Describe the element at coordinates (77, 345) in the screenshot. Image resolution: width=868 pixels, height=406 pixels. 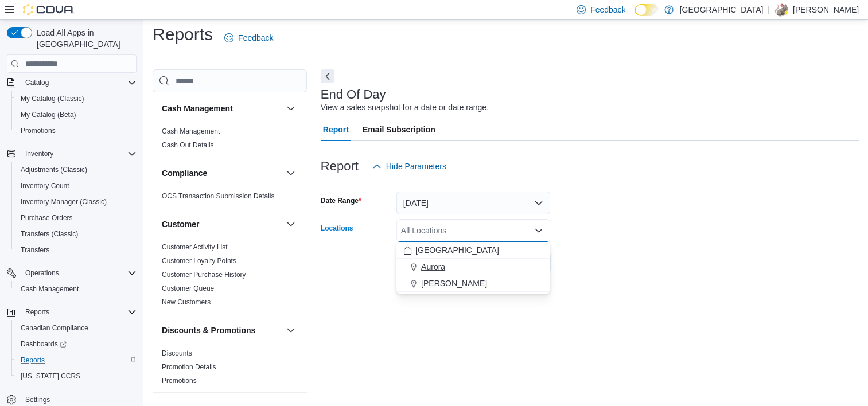
I see `a: Dashboards` at that location.